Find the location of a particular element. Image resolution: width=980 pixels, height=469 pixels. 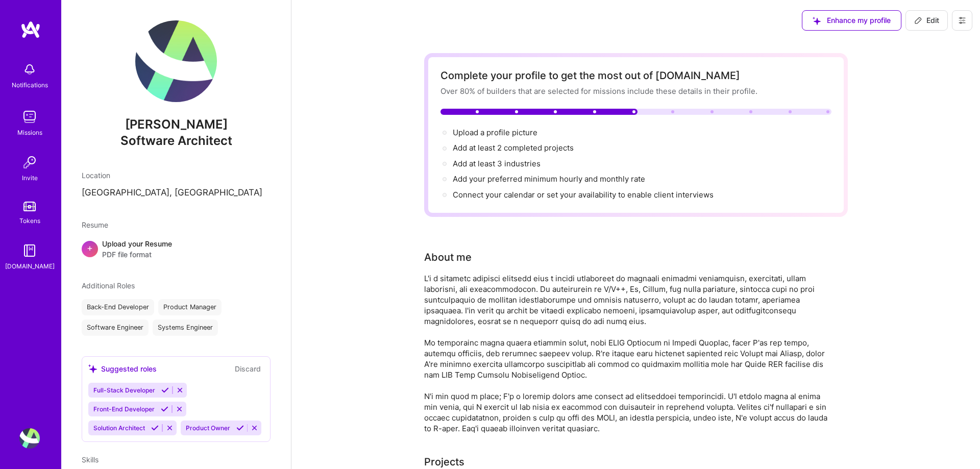

span: Enhance my profile is located at coordinates (851, 20).